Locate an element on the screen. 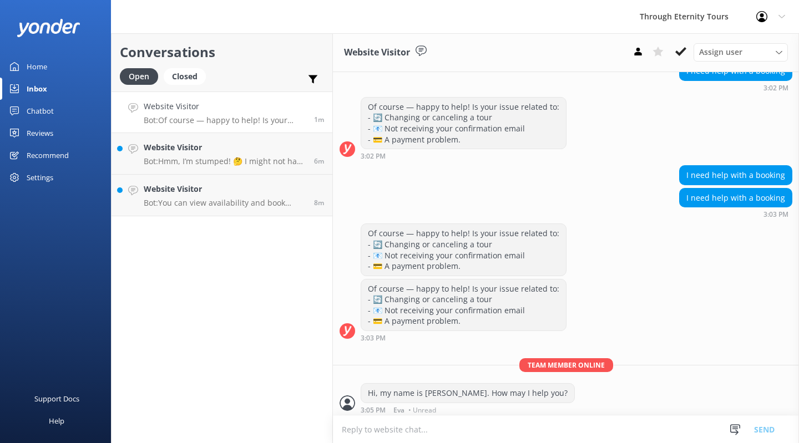 Image resolution: width=799 pixels, height=443 pixels. span: Sep 05 2025 08:58pm (UTC +02:00) Europe/Amsterdam is located at coordinates (319, 161).